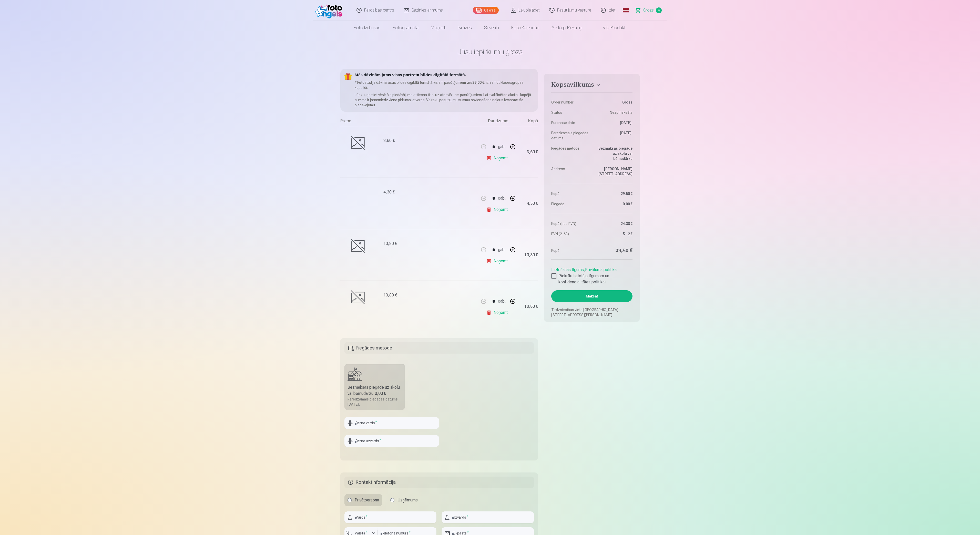 The height and width of the screenshot is (535, 980). What do you see at coordinates (392, 501) in the screenshot?
I see `input: Uzņēmums` at bounding box center [392, 501].